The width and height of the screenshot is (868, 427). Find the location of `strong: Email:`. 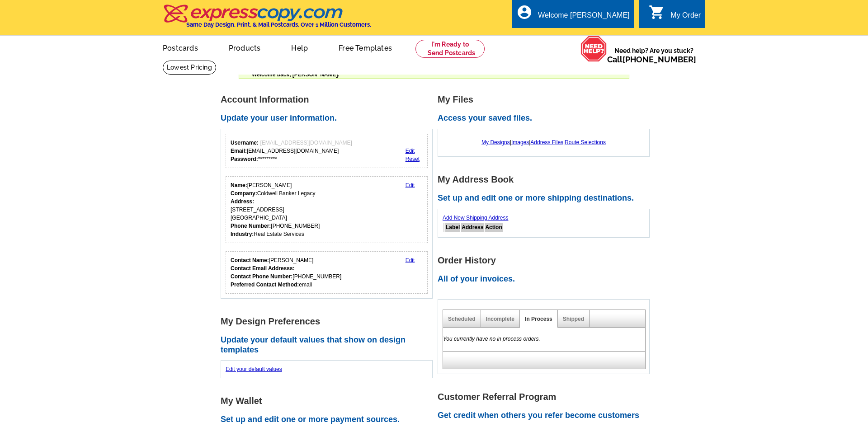

strong: Email: is located at coordinates (239, 151).